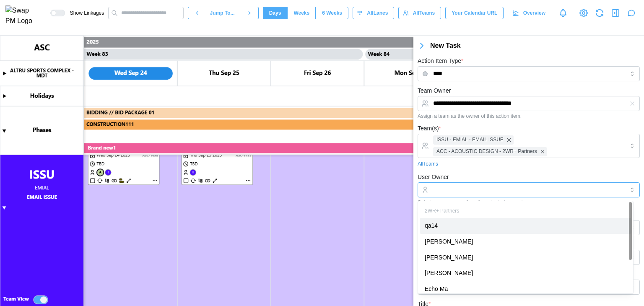  What do you see at coordinates (563, 13) in the screenshot?
I see `a: Notifications` at bounding box center [563, 13].